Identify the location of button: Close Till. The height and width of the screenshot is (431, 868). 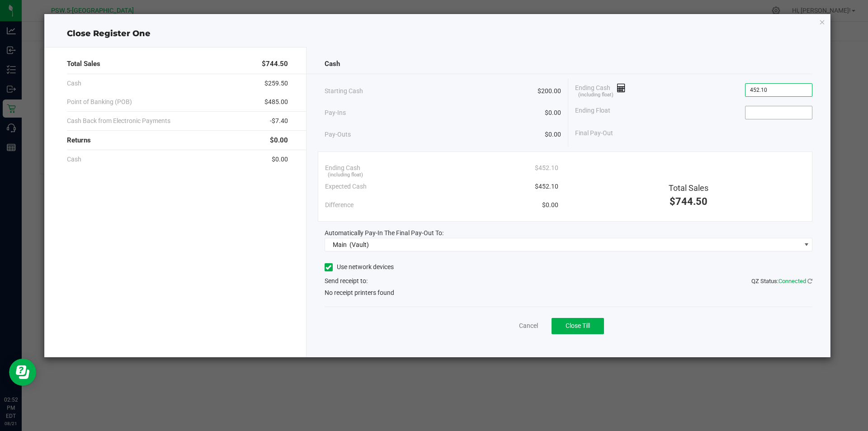
(578, 326).